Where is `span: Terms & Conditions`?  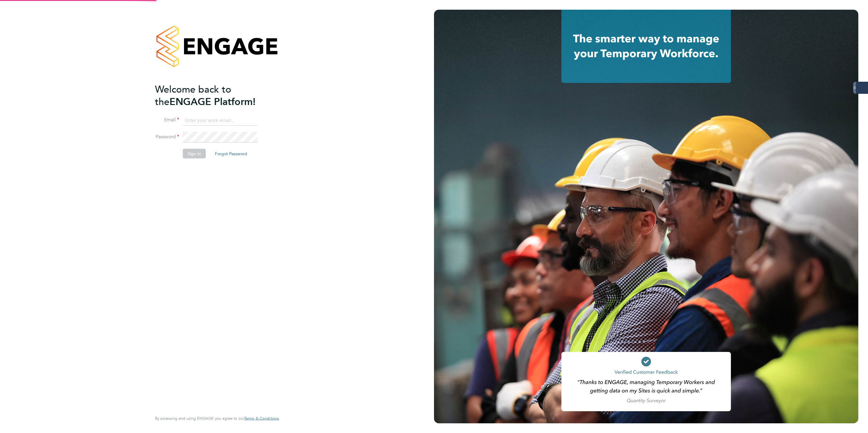 span: Terms & Conditions is located at coordinates (261, 418).